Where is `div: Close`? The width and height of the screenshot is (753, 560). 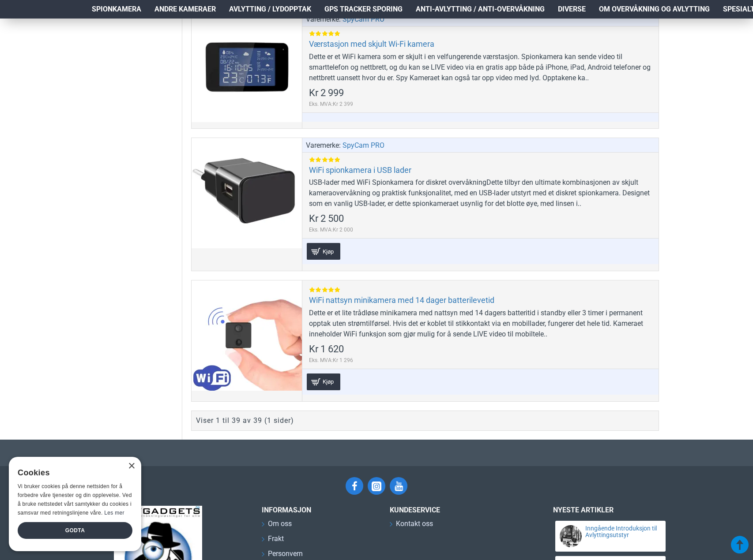
div: Close is located at coordinates (131, 466).